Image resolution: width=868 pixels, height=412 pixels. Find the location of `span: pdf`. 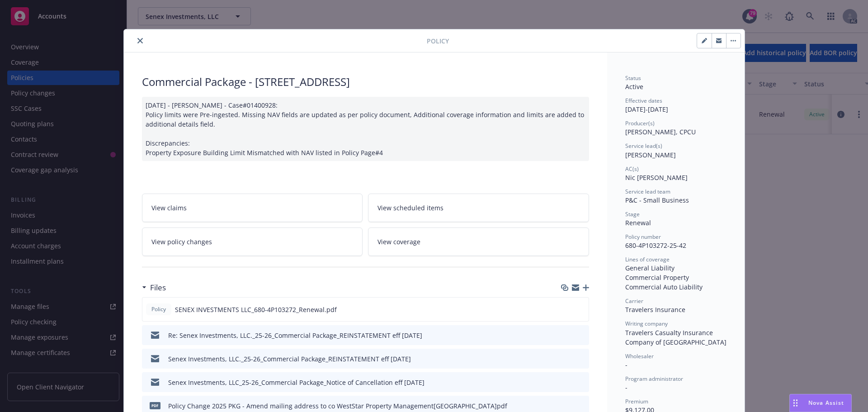

span: pdf is located at coordinates (155, 405).